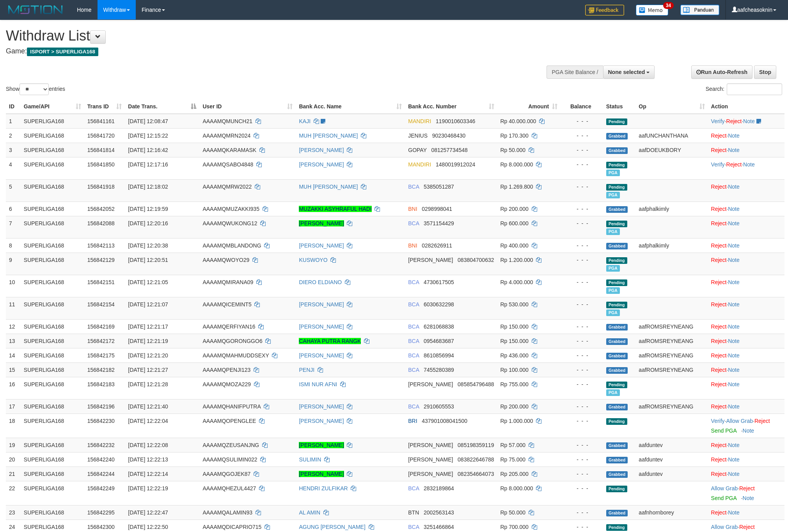  What do you see at coordinates (350, 106) in the screenshot?
I see `th: Bank Acc. Name: activate to sort column ascending` at bounding box center [350, 106].